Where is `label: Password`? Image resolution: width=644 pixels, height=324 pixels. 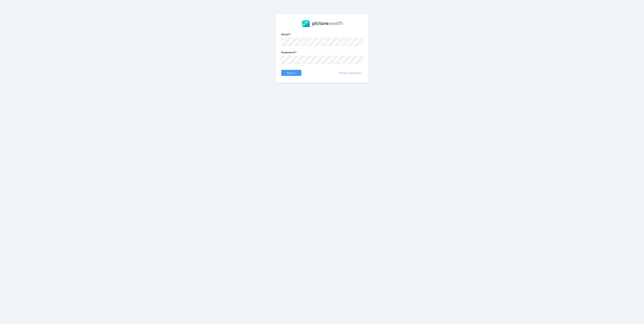 label: Password is located at coordinates (322, 54).